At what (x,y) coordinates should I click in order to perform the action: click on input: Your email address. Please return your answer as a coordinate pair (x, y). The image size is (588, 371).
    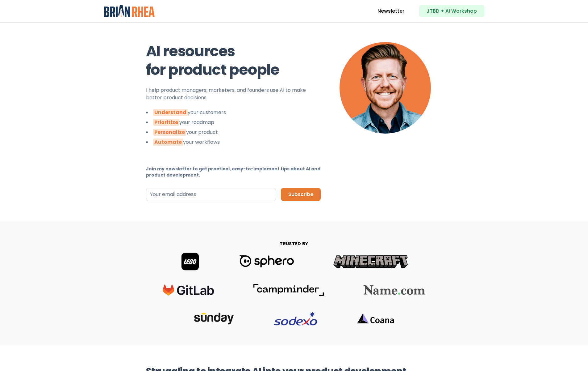
    Looking at the image, I should click on (211, 195).